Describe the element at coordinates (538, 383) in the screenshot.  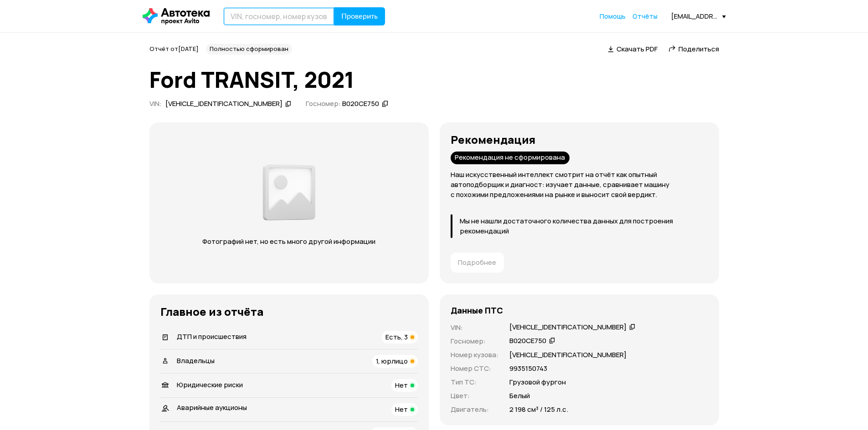
I see `p: Грузовой фургон` at that location.